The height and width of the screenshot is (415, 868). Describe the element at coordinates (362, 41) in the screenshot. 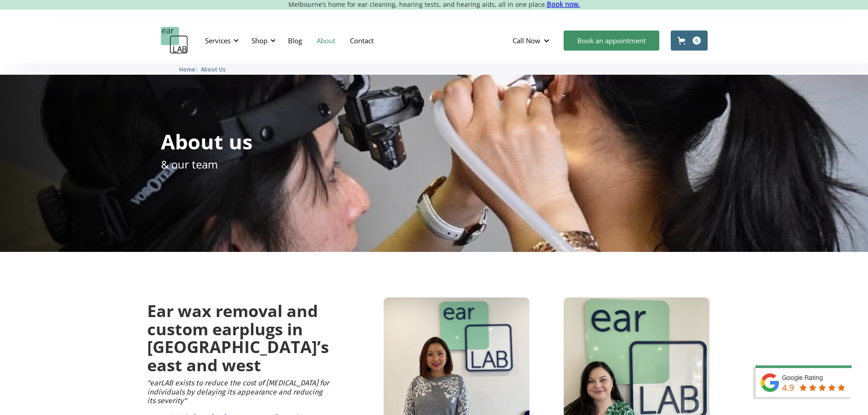

I see `a: Contact` at that location.